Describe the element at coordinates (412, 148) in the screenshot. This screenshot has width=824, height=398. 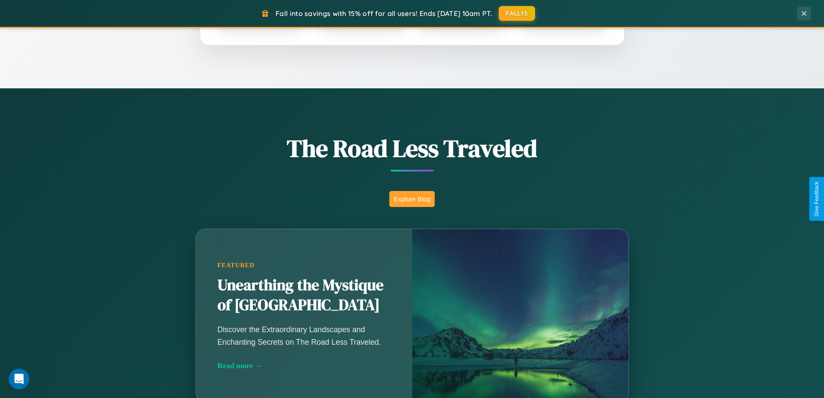
I see `h1: The Road Less Traveled` at that location.